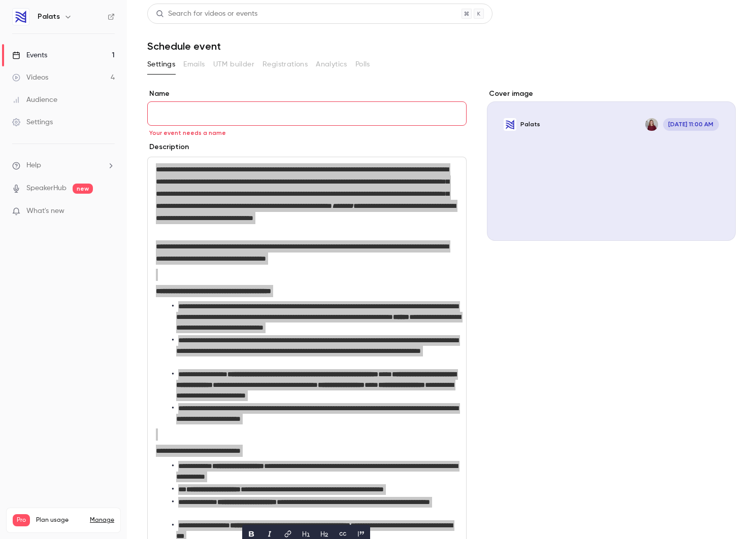  What do you see at coordinates (64, 166) in the screenshot?
I see `li: help-dropdown-opener` at bounding box center [64, 166].